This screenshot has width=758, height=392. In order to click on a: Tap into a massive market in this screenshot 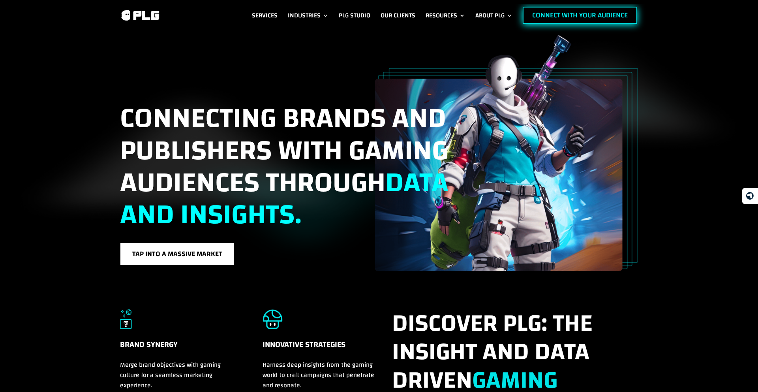, I will do `click(177, 254)`.